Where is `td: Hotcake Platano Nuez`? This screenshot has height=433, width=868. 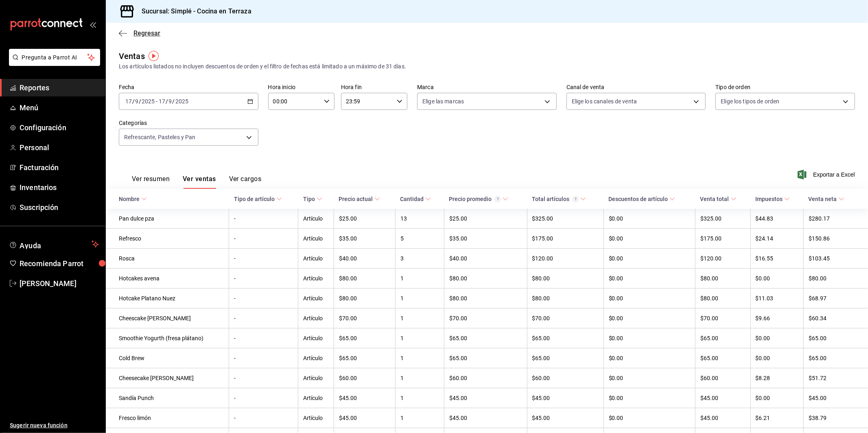 td: Hotcake Platano Nuez is located at coordinates (167, 298).